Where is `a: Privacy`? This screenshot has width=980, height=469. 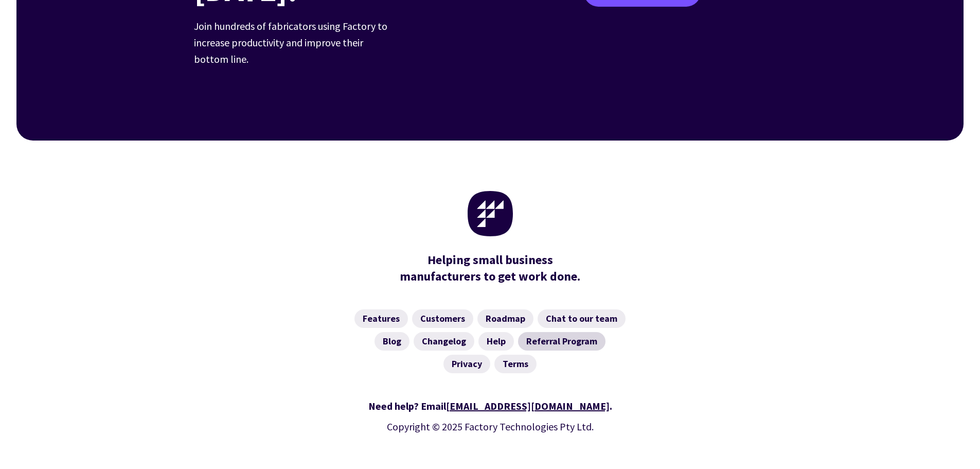
a: Privacy is located at coordinates (466, 364).